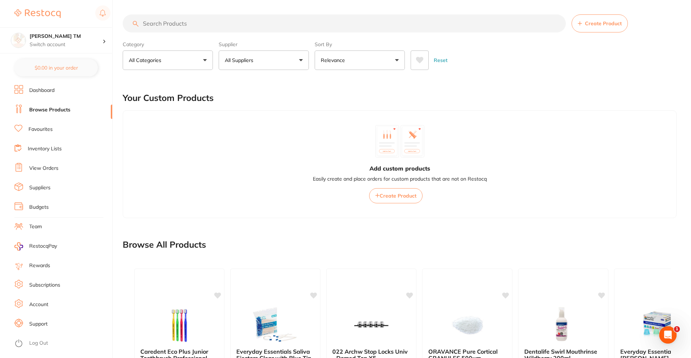 The height and width of the screenshot is (358, 691). What do you see at coordinates (39, 344) in the screenshot?
I see `a: Log Out` at bounding box center [39, 344].